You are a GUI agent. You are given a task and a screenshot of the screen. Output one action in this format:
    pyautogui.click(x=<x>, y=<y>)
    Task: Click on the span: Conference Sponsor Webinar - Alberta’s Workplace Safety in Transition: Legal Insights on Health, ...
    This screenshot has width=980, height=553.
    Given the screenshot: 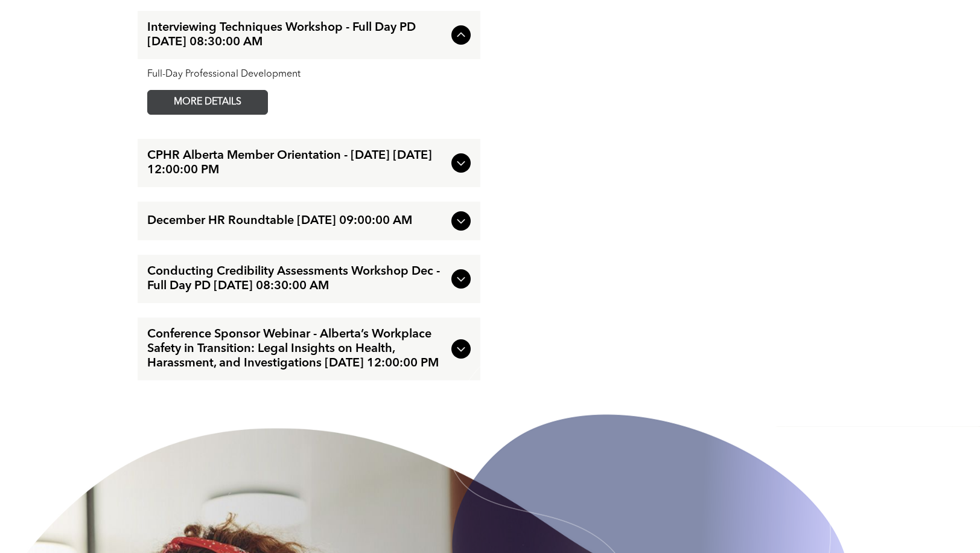 What is the action you would take?
    pyautogui.click(x=297, y=348)
    